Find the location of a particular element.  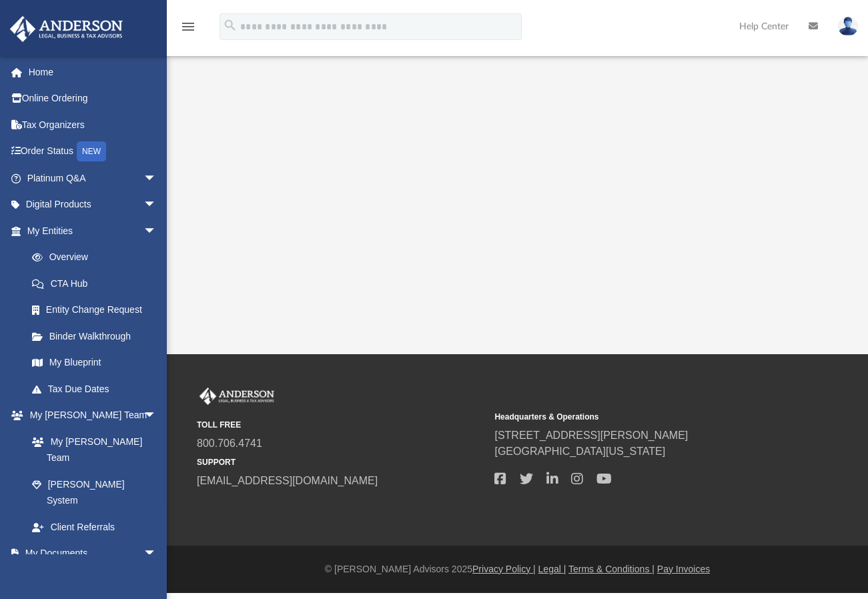

a: Home is located at coordinates (93, 72).